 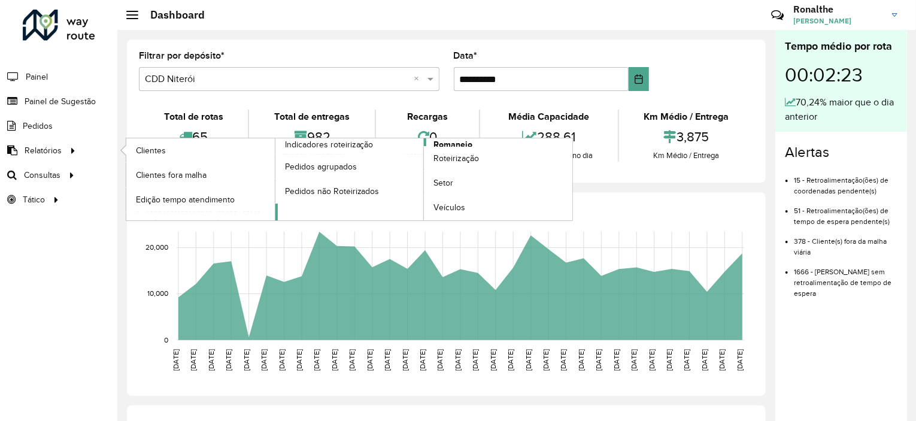 What do you see at coordinates (498, 208) in the screenshot?
I see `a: Veículos` at bounding box center [498, 208].